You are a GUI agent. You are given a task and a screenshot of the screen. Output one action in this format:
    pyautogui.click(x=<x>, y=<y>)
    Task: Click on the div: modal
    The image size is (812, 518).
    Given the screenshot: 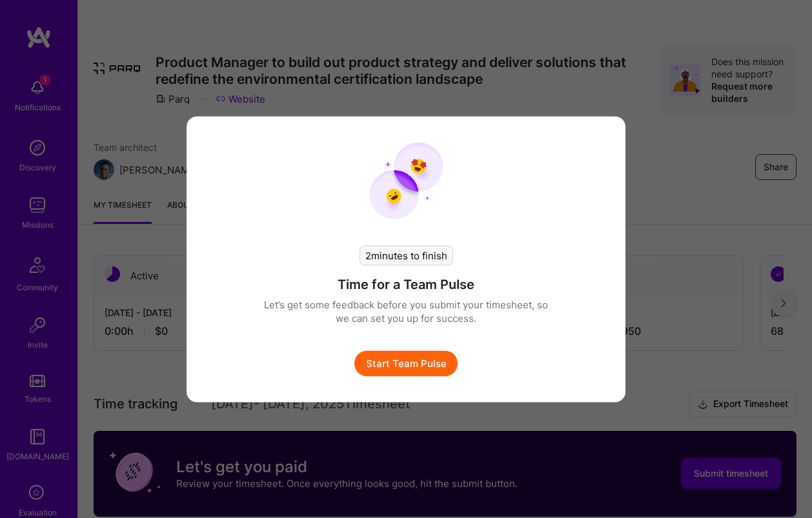 What is the action you would take?
    pyautogui.click(x=406, y=259)
    